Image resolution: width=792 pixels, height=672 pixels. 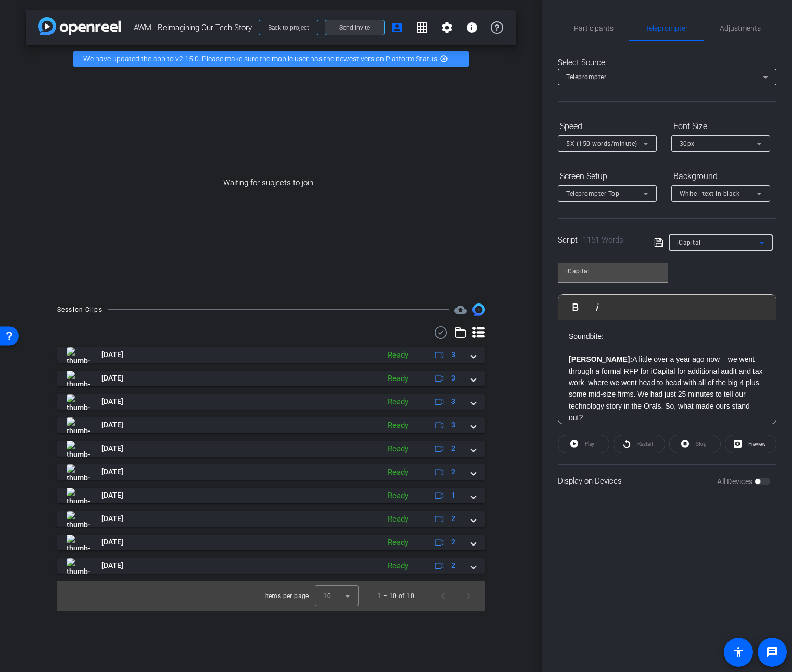 I want to click on span: White - text in black, so click(x=710, y=193).